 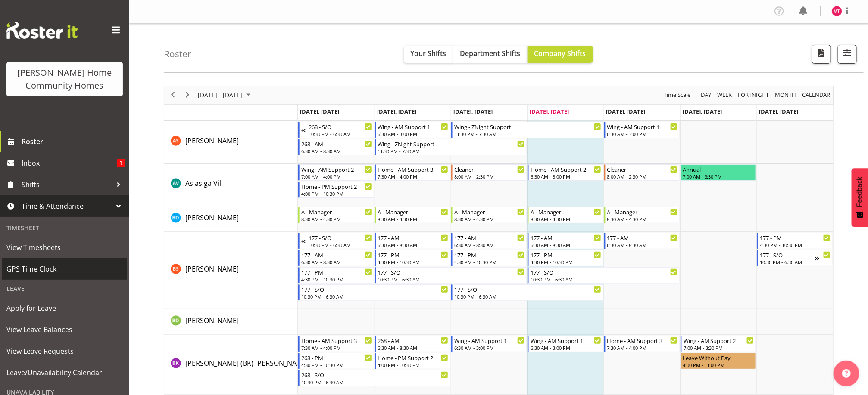 What do you see at coordinates (336, 215) in the screenshot?
I see `div: Barbara Dunlop"s event - A - Manager Begin From Monday, September 8, 2025 at 8:30:00 AM GMT+12:00...` at bounding box center [336, 215].